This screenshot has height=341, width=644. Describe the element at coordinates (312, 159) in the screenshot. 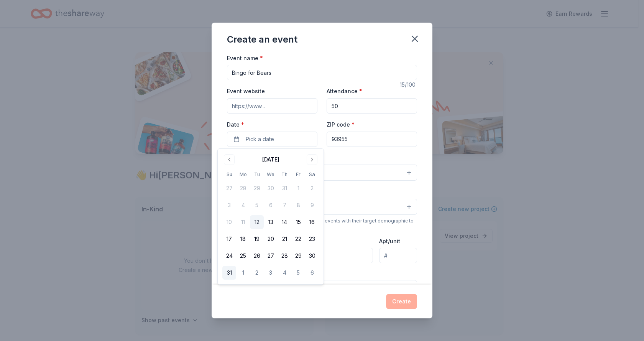

I see `button: Go to next month` at that location.